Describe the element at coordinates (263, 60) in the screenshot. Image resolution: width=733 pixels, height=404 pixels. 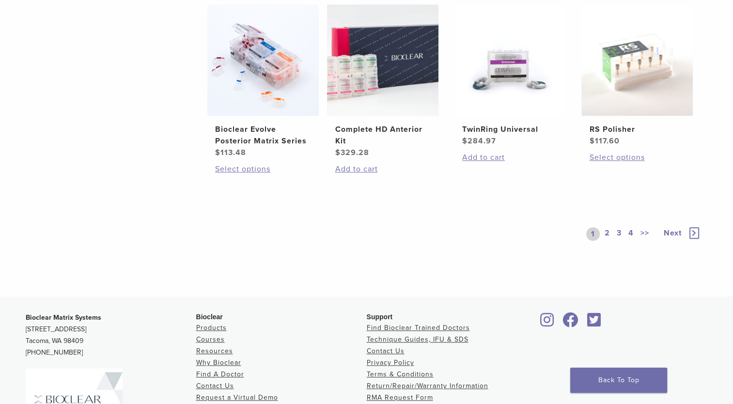
I see `img: Bioclear Evolve Posterior Matrix Series` at that location.